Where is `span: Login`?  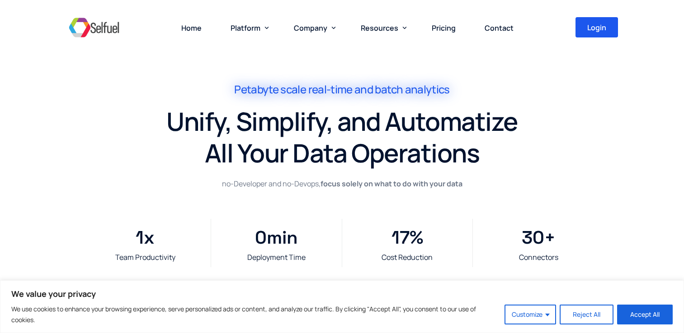 span: Login is located at coordinates (596, 28).